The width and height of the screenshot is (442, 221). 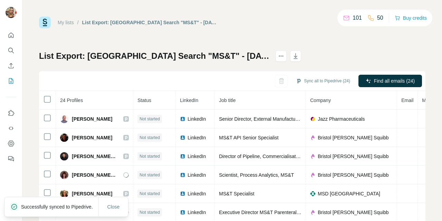 I want to click on span: Mobile, so click(x=429, y=100).